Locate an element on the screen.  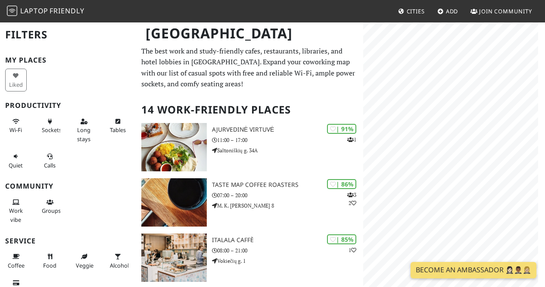
button: Coffee is located at coordinates (16, 260).